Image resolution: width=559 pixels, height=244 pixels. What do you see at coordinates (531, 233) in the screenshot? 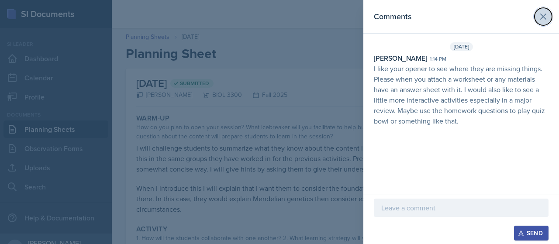
I see `div: Send` at bounding box center [531, 233].